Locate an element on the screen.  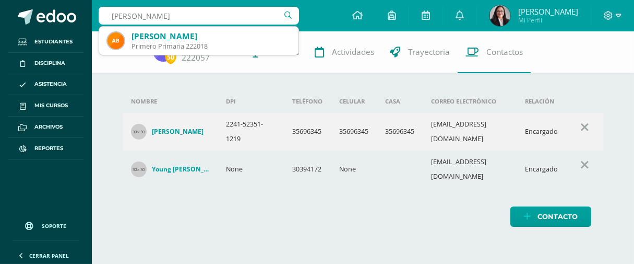
a: Actividades is located at coordinates (344, 52).